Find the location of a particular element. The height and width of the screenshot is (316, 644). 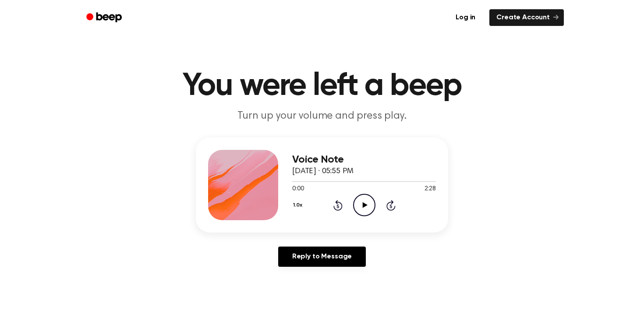

button: 1.0x is located at coordinates (299, 205).